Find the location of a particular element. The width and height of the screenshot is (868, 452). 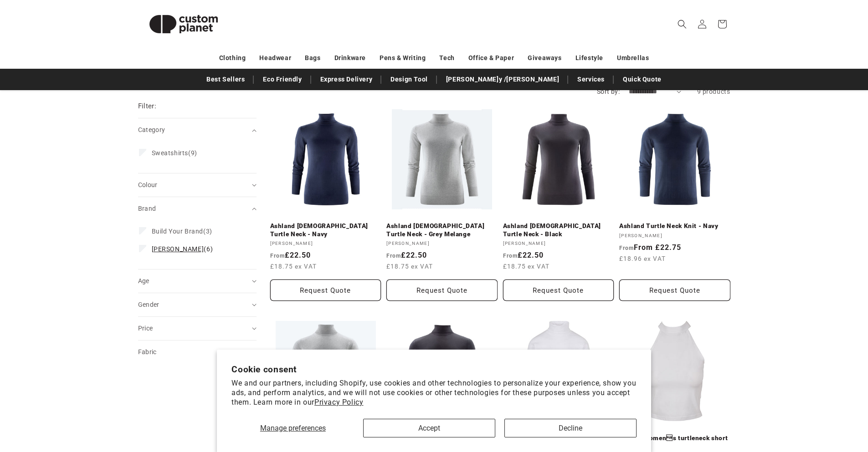

span: Fabric is located at coordinates (147, 352).